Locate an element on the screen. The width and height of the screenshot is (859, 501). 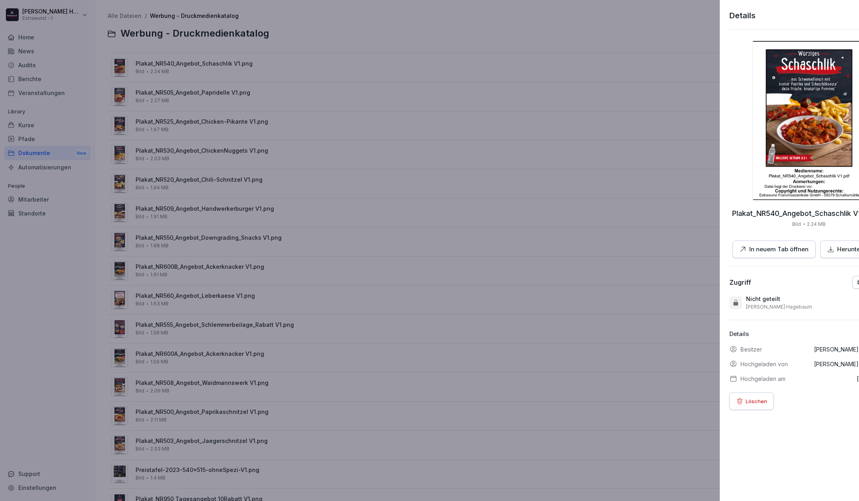
p: Nicht geteilt is located at coordinates (763, 299).